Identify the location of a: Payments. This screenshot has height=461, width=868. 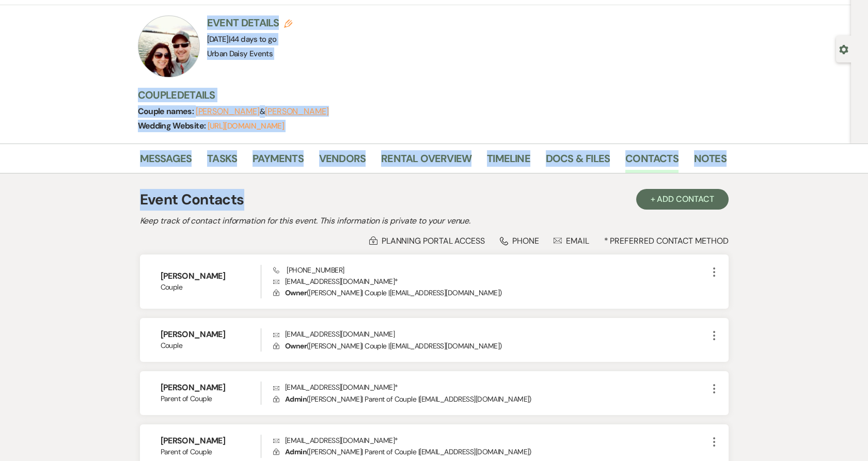
(277, 161).